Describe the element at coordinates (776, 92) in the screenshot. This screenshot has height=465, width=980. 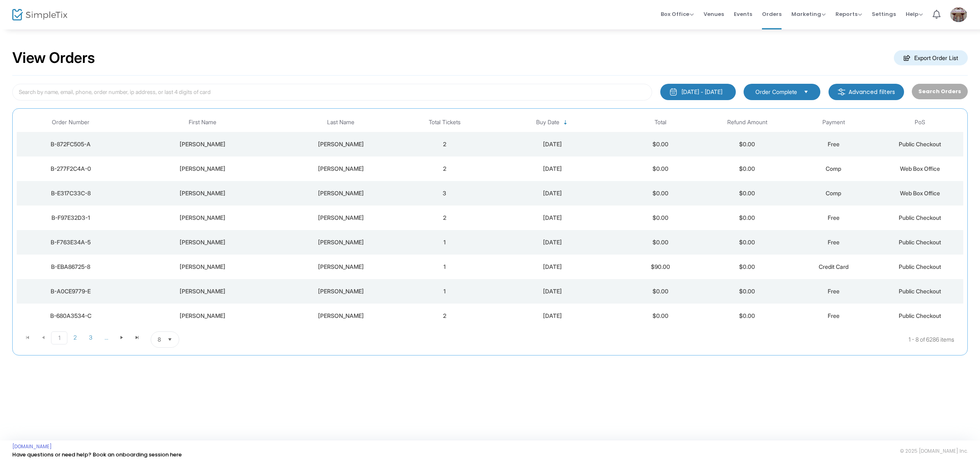
I see `span: Order Complete` at that location.